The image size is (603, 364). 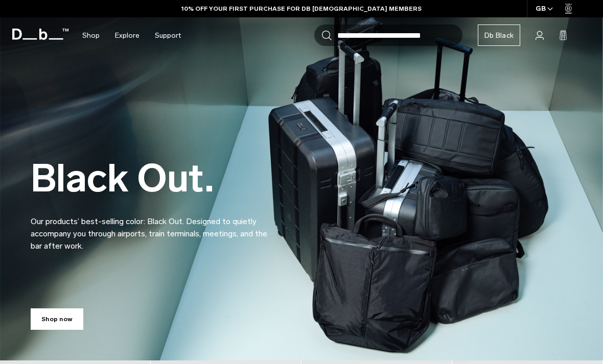 What do you see at coordinates (168, 35) in the screenshot?
I see `a: Support` at bounding box center [168, 35].